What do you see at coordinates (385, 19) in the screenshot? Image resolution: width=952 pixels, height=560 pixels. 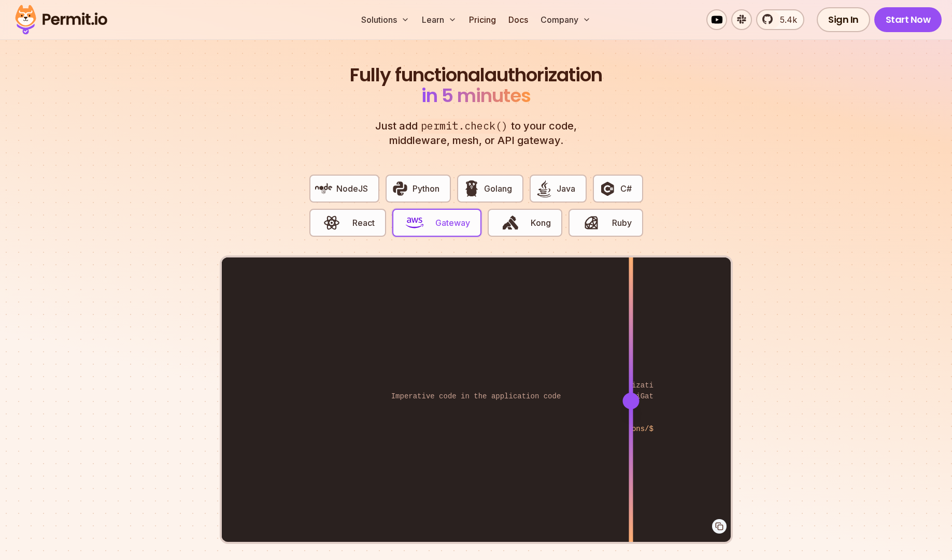 I see `button: Solutions` at bounding box center [385, 19].